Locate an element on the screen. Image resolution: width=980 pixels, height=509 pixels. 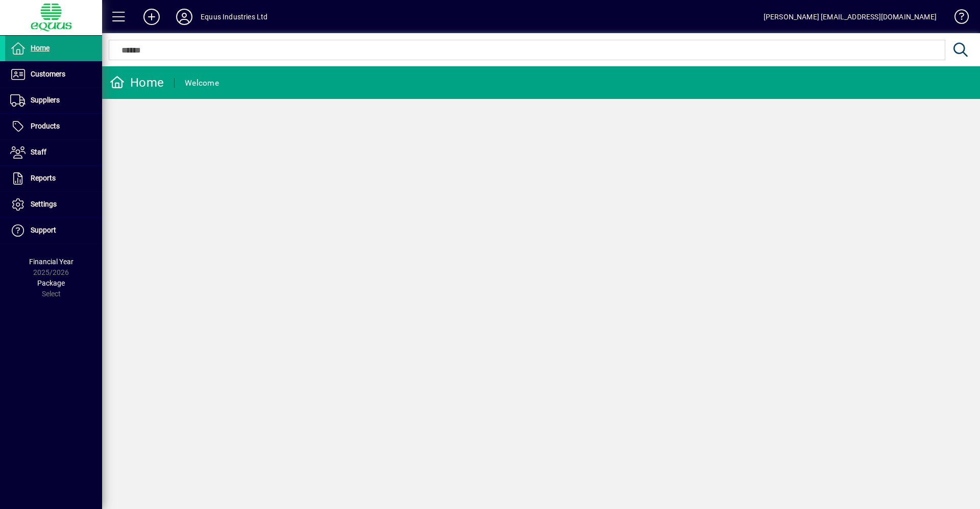
a: Support is located at coordinates (53, 231).